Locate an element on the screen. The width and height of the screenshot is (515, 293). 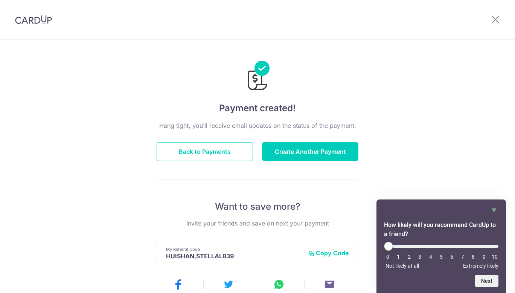
li: 4 is located at coordinates (431, 257).